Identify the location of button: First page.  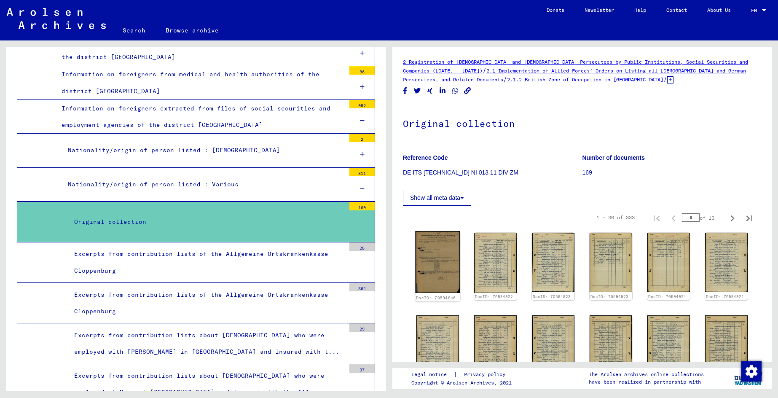
(657, 217).